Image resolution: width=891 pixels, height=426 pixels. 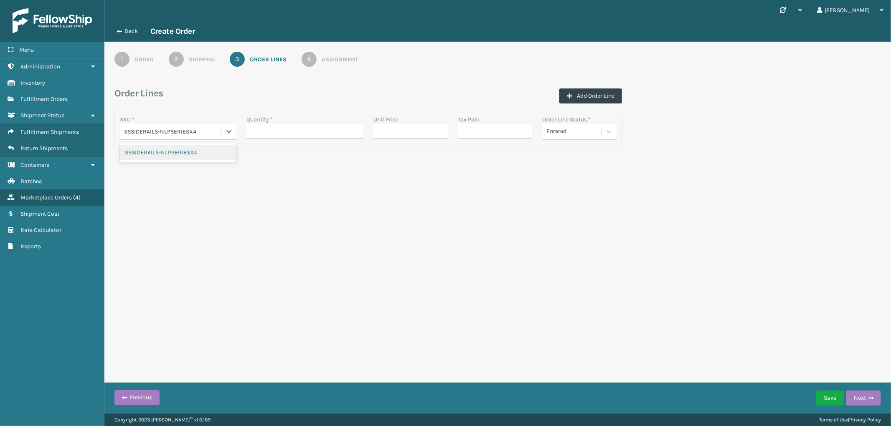 What do you see at coordinates (139, 94) in the screenshot?
I see `h3: Order Lines` at bounding box center [139, 94].